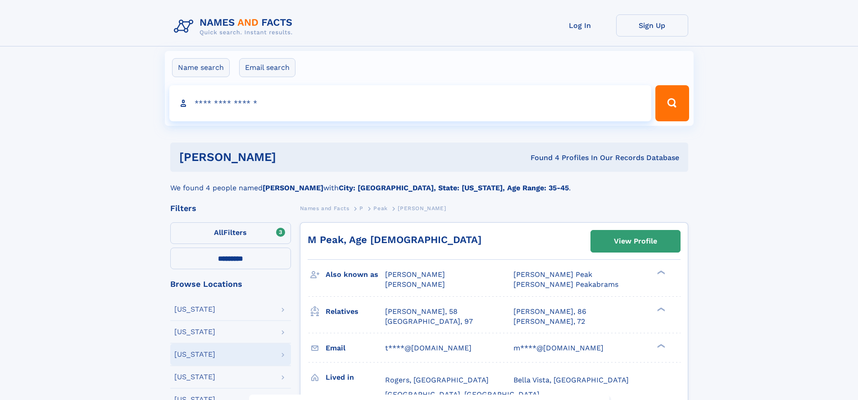 This screenshot has width=858, height=400. What do you see at coordinates (355, 274) in the screenshot?
I see `h3: Also known as` at bounding box center [355, 274].